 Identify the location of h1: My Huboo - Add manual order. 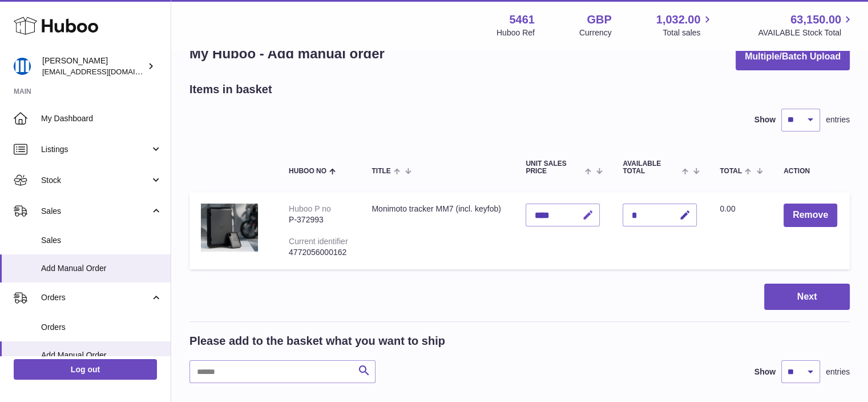
(287, 53).